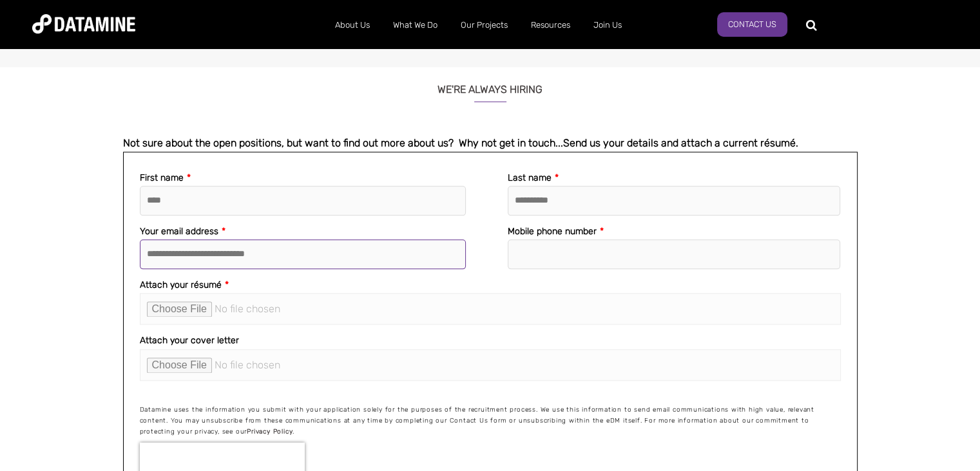 The height and width of the screenshot is (471, 980). What do you see at coordinates (189, 339) in the screenshot?
I see `span: Attach your cover letter` at bounding box center [189, 339].